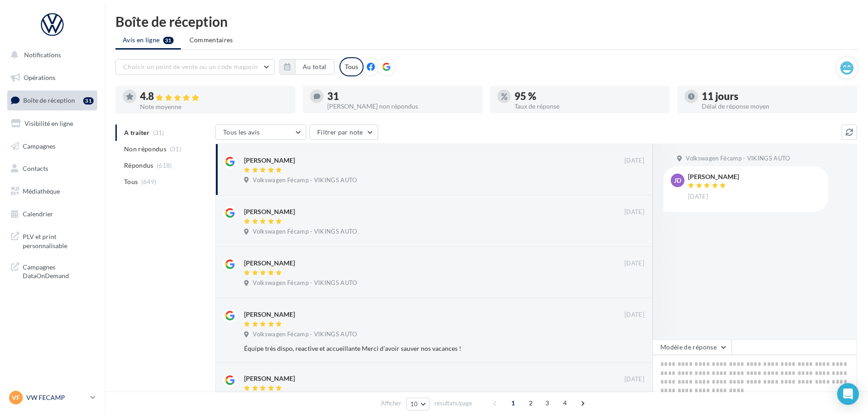  What do you see at coordinates (214, 96) in the screenshot?
I see `div: 4.8` at bounding box center [214, 96].